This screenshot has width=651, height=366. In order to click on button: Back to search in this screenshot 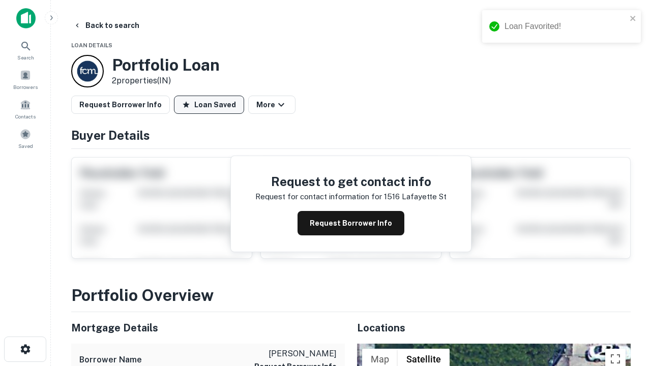, I will do `click(106, 25)`.